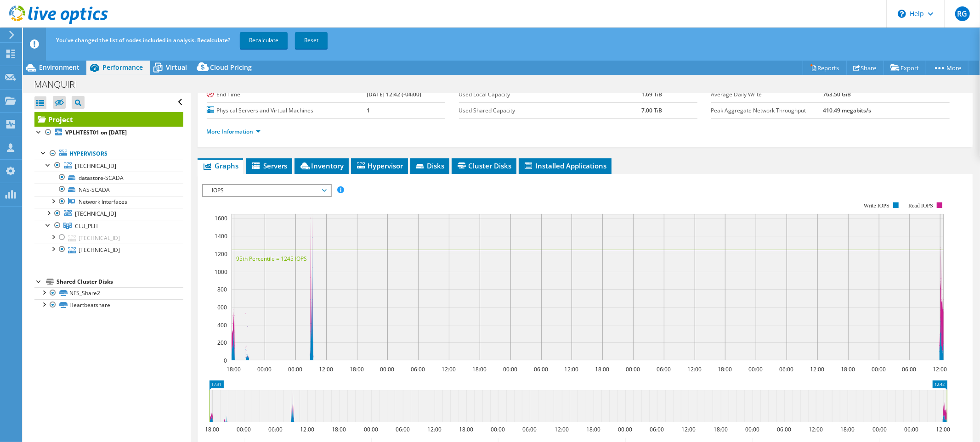  Describe the element at coordinates (565, 166) in the screenshot. I see `span: Installed Applications` at that location.